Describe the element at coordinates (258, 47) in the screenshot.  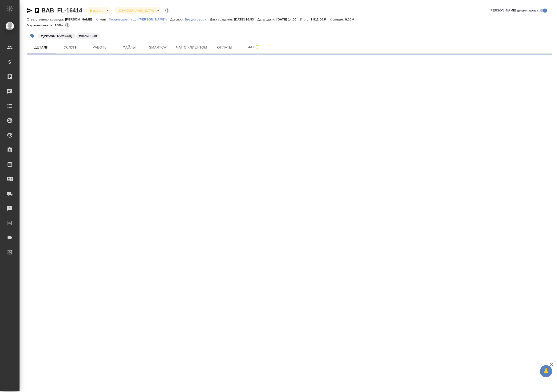
I see `svg: Подписаться` at that location.